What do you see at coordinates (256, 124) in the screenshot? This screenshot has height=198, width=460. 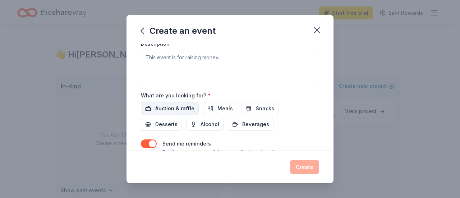 I see `span: Beverages` at bounding box center [256, 124].